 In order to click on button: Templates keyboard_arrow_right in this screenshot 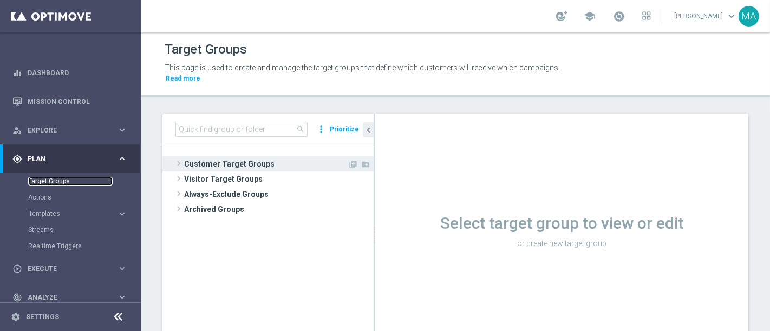, I will do `click(78, 214)`.